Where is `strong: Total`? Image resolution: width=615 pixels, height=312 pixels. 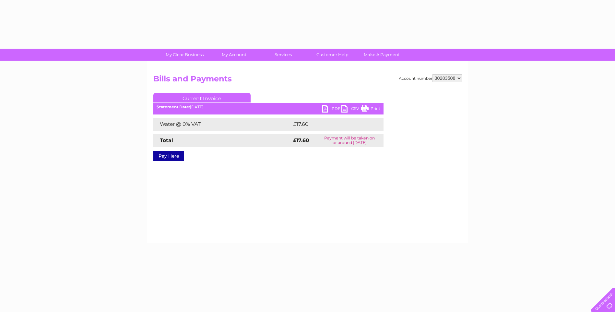 strong: Total is located at coordinates (166, 140).